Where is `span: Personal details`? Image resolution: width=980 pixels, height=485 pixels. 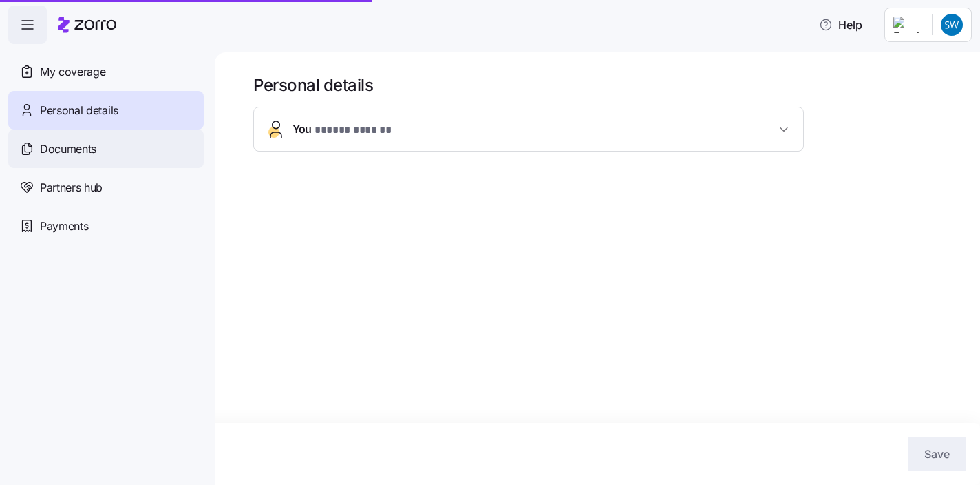
span: Personal details is located at coordinates (80, 110).